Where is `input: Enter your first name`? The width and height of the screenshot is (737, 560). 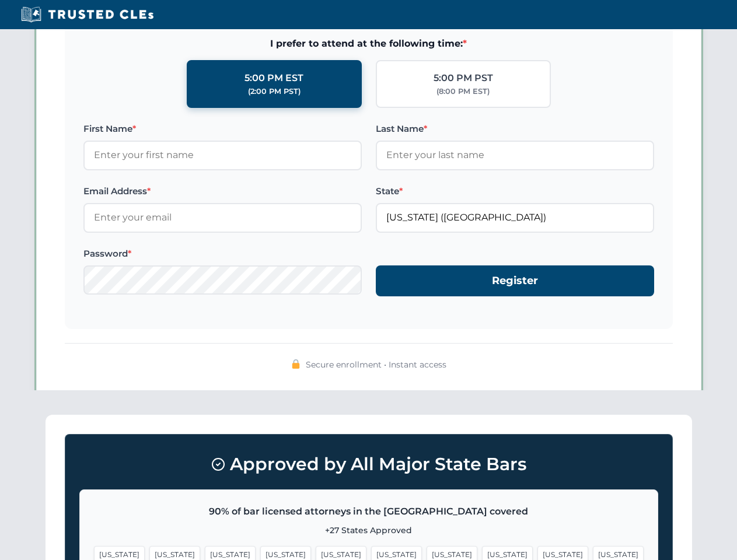
input: Enter your first name is located at coordinates (222, 155).